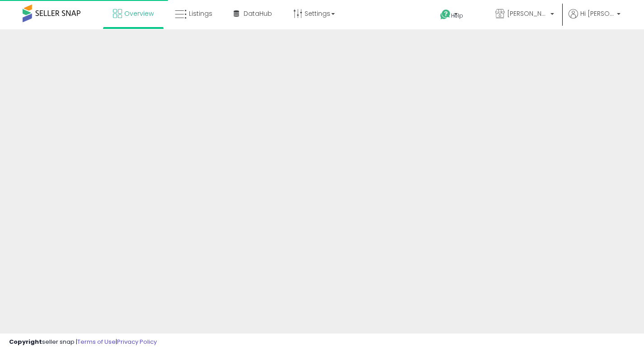 The image size is (644, 351). What do you see at coordinates (139, 14) in the screenshot?
I see `span: Overview` at bounding box center [139, 14].